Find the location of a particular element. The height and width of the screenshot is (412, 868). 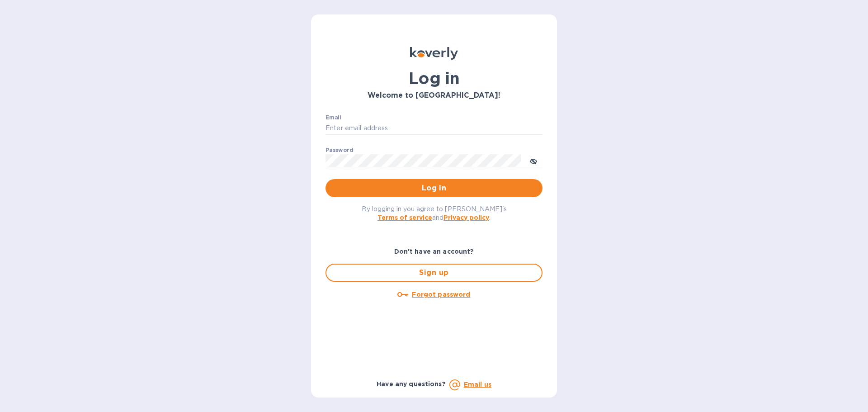

b: Don't have an account? is located at coordinates (434, 251).